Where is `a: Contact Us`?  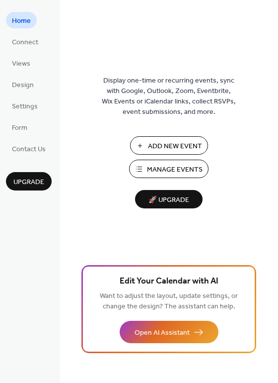 a: Contact Us is located at coordinates (29, 148).